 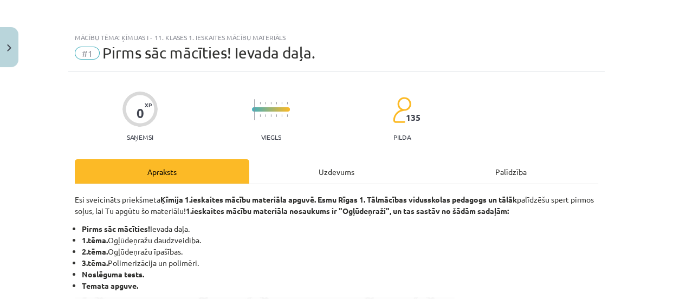 I want to click on li: Ievada daļa., so click(x=340, y=229).